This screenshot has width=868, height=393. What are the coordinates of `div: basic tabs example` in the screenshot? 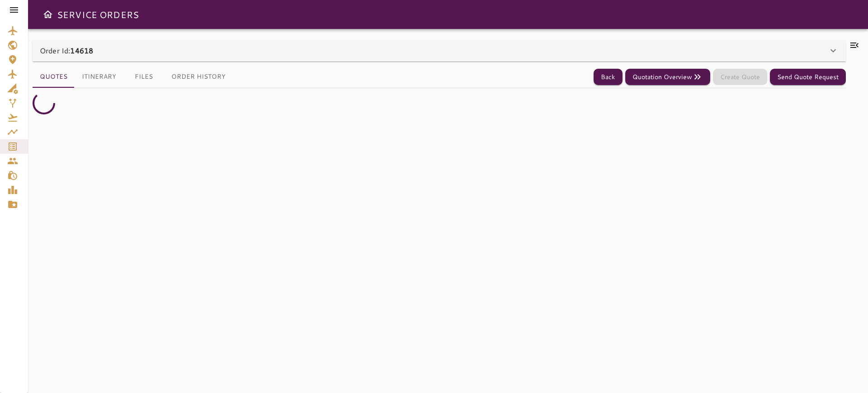 It's located at (133, 77).